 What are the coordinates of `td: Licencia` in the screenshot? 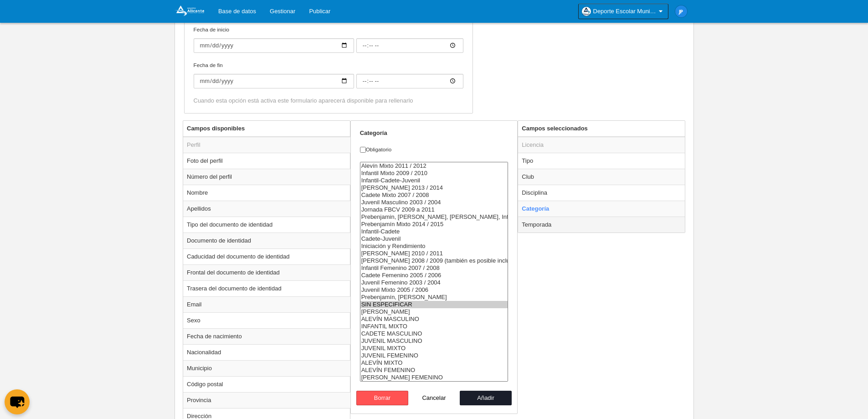 It's located at (602, 145).